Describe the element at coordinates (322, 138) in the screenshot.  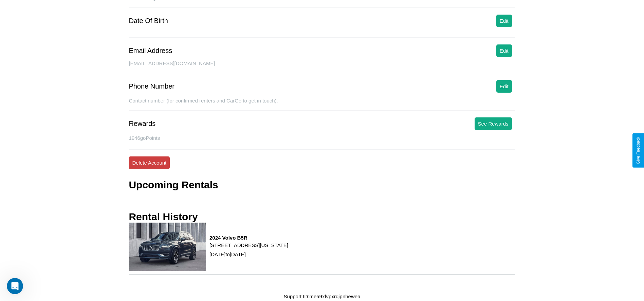
I see `p: 1946 goPoints` at that location.